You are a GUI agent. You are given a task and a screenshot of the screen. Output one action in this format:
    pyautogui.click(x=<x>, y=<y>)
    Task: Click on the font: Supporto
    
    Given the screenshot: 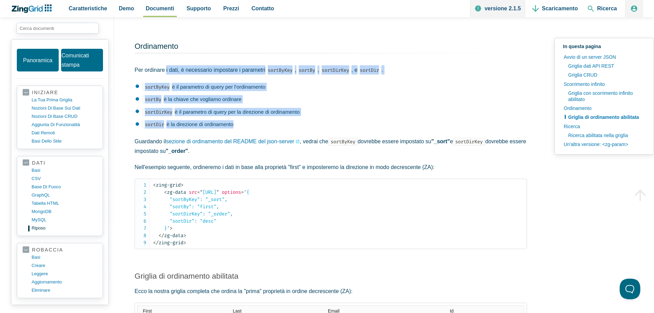 What is the action you would take?
    pyautogui.click(x=198, y=8)
    